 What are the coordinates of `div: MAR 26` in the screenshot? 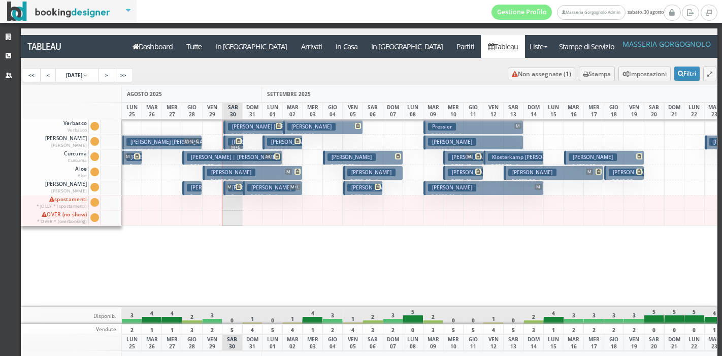 It's located at (152, 111).